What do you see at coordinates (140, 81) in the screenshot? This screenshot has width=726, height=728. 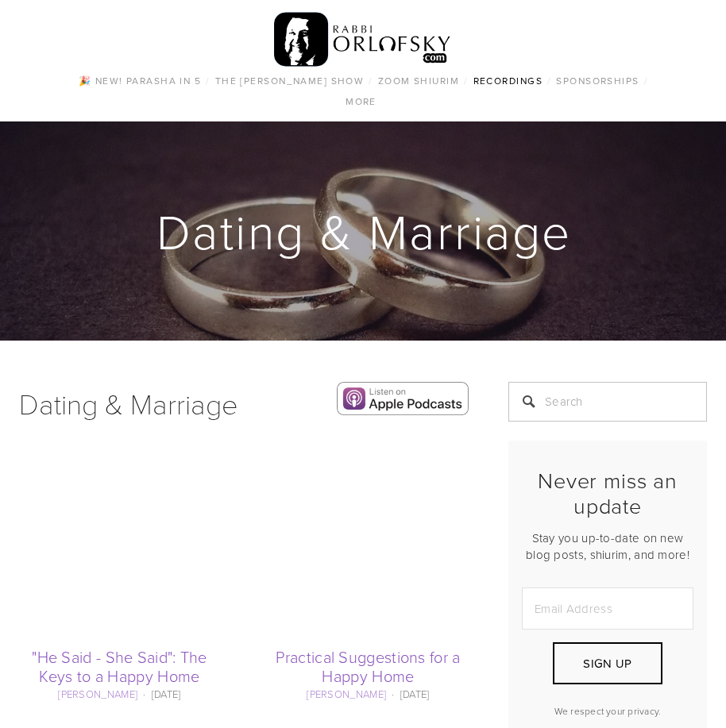 I see `a: 🎉 NEW! Parasha in 5` at bounding box center [140, 81].